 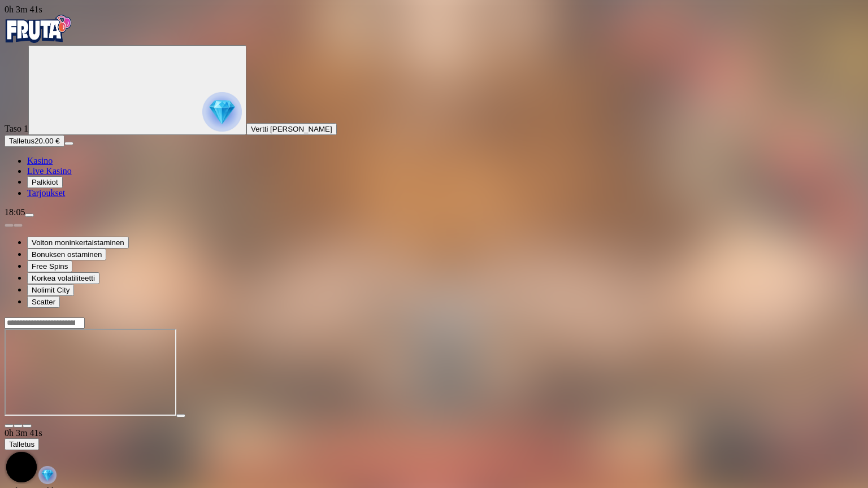 What do you see at coordinates (47, 141) in the screenshot?
I see `span: 20.00 €` at bounding box center [47, 141].